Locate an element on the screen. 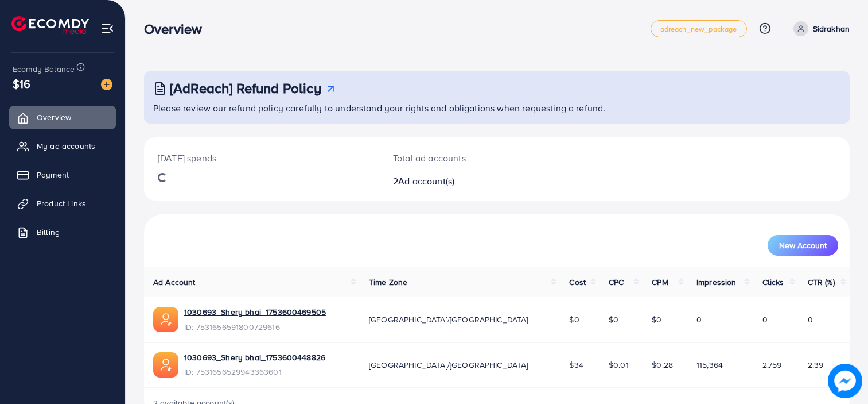  button: New Account is located at coordinates (803, 245).